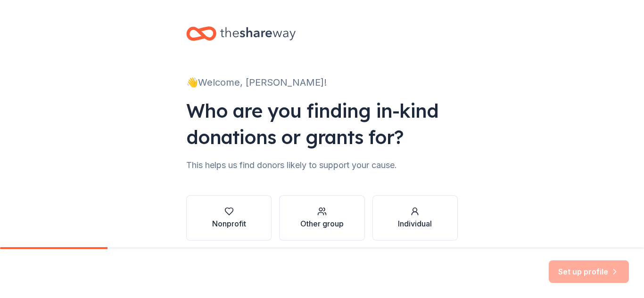 Image resolution: width=644 pixels, height=298 pixels. What do you see at coordinates (229, 224) in the screenshot?
I see `div: Nonprofit` at bounding box center [229, 224].